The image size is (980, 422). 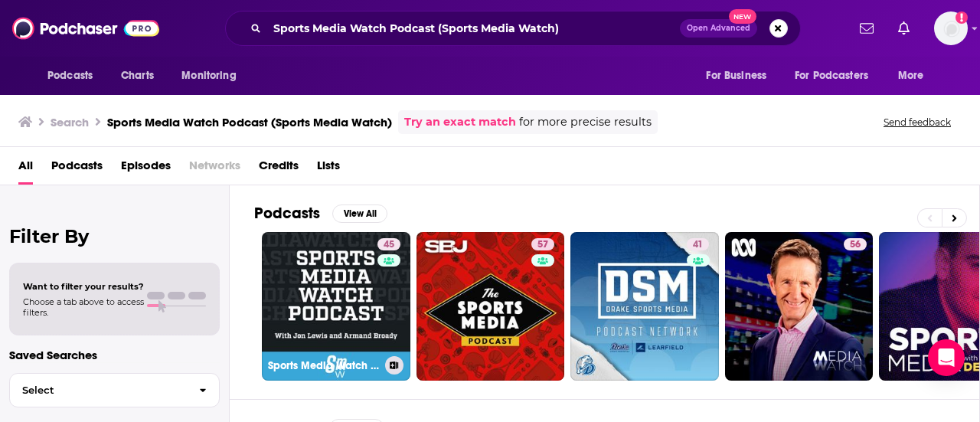 I want to click on button: Send feedback, so click(x=917, y=122).